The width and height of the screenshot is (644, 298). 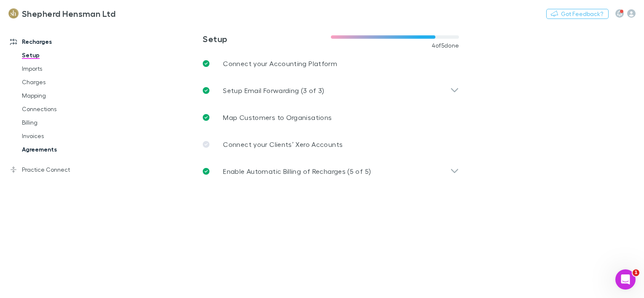 I want to click on a: Imports, so click(x=62, y=69).